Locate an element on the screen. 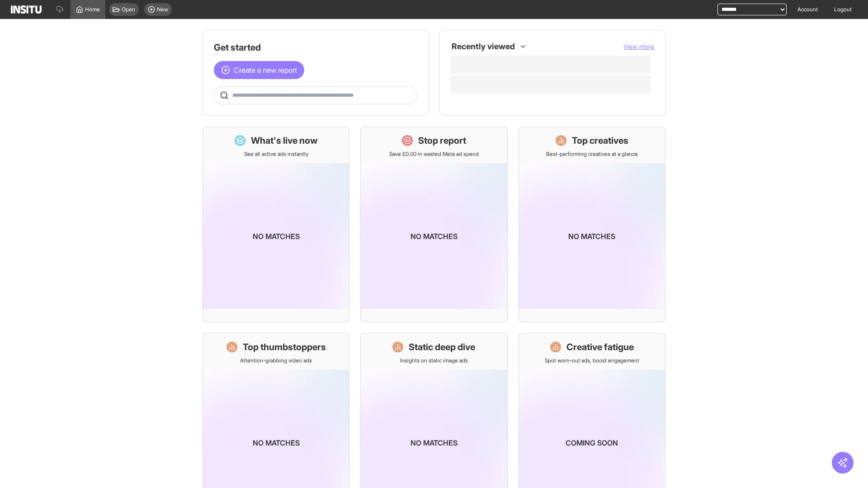 The height and width of the screenshot is (488, 868). p: Insights on static image ads is located at coordinates (434, 360).